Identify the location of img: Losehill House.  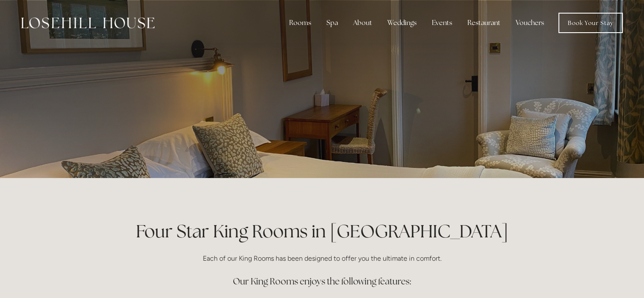
(88, 23).